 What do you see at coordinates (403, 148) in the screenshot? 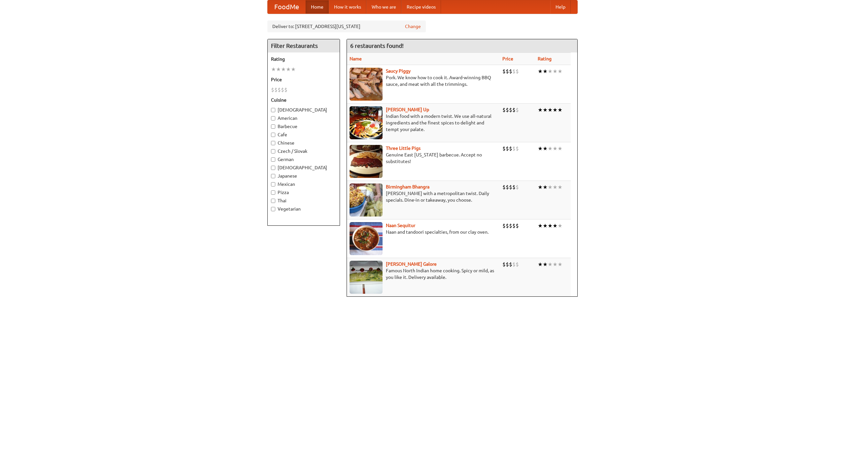
I see `a: Three Little Pigs` at bounding box center [403, 148].